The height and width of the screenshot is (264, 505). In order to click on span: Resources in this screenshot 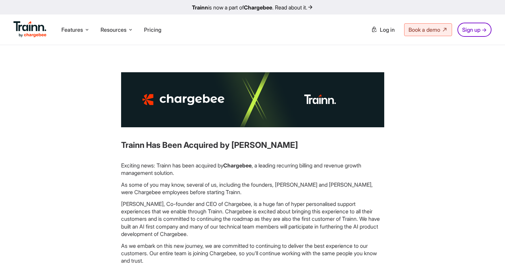, I will do `click(113, 30)`.